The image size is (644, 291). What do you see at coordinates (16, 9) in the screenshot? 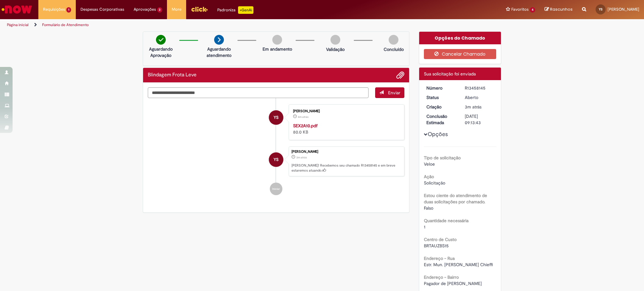
I see `img: ServiceNow` at bounding box center [16, 9].